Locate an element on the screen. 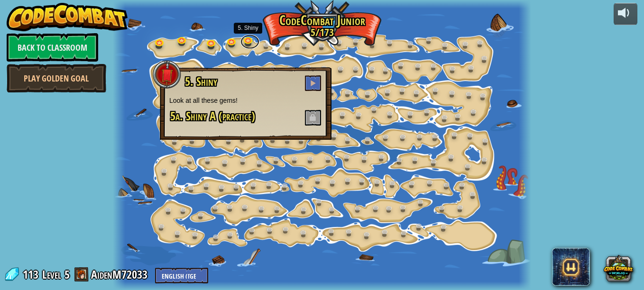 The image size is (644, 290). a: Play Golden Goal is located at coordinates (57, 78).